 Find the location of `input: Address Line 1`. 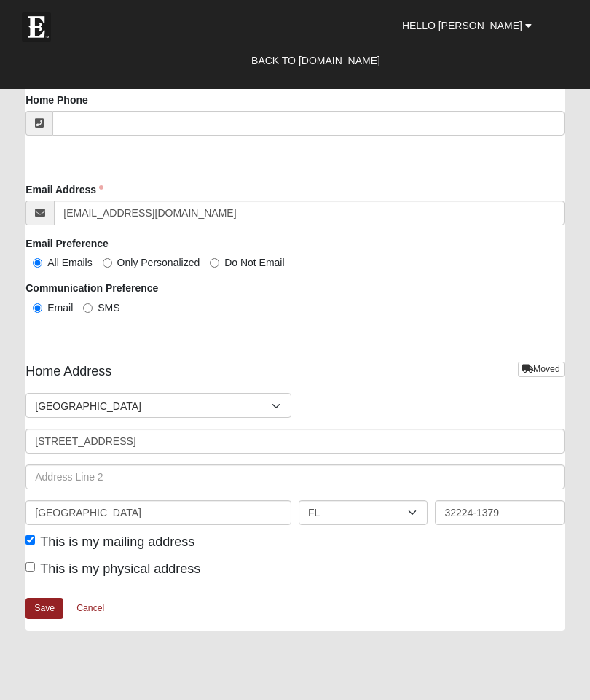

input: Address Line 1 is located at coordinates (295, 441).